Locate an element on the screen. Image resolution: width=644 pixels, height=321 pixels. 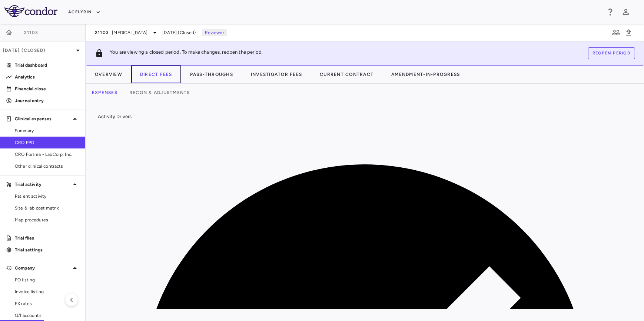
p: Trial settings is located at coordinates (47, 250).